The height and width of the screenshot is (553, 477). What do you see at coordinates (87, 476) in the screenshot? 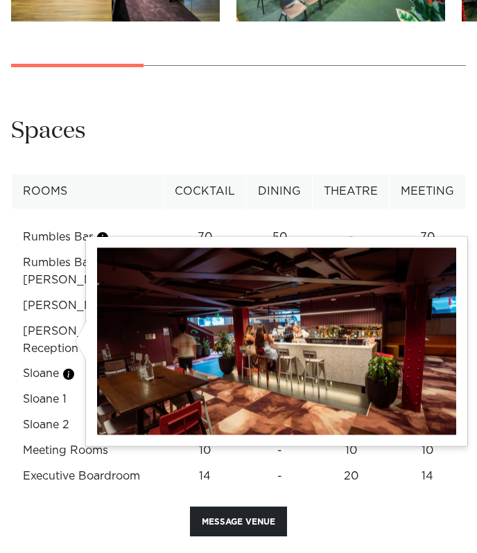
I see `td: Executive Boardroom` at bounding box center [87, 476].